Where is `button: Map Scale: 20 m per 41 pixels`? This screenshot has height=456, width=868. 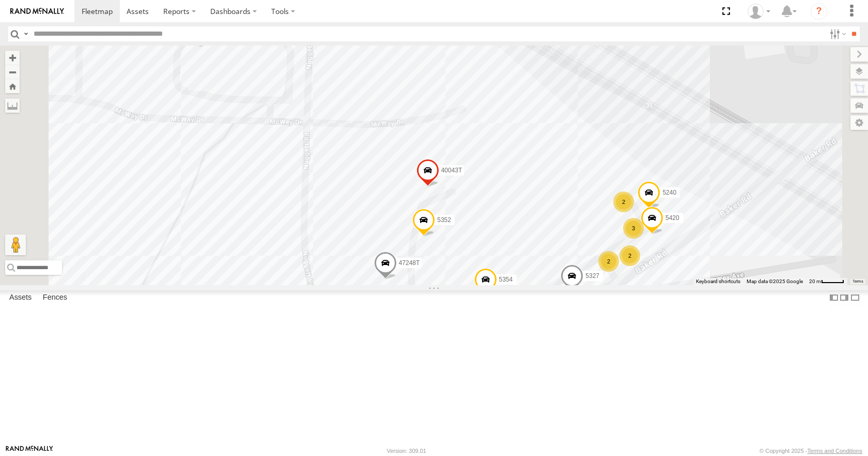 button: Map Scale: 20 m per 41 pixels is located at coordinates (826, 281).